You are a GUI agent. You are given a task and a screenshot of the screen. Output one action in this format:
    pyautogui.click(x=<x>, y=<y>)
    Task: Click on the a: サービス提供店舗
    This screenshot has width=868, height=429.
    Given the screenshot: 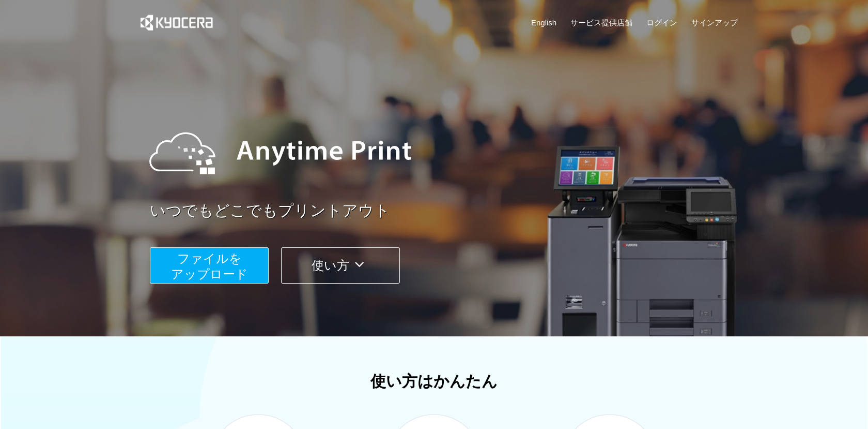 What is the action you would take?
    pyautogui.click(x=601, y=23)
    